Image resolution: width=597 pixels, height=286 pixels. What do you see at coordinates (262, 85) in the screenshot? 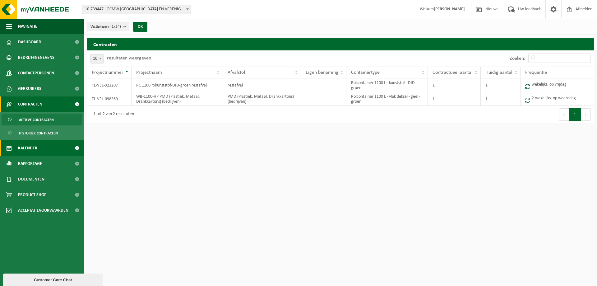
I see `td: restafval` at bounding box center [262, 85].